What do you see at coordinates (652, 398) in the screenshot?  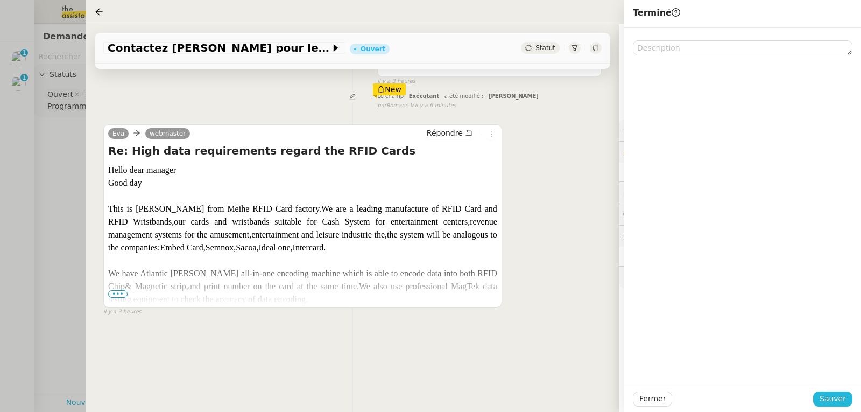 I see `span: Fermer` at bounding box center [652, 398].